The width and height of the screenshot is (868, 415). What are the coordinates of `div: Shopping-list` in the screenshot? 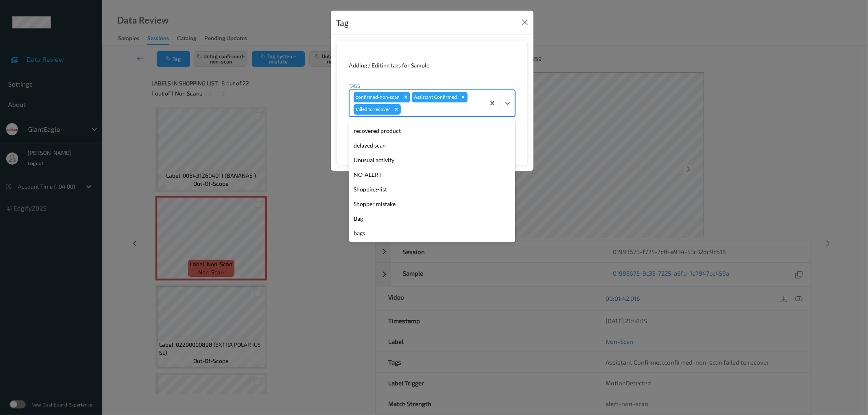 It's located at (432, 190).